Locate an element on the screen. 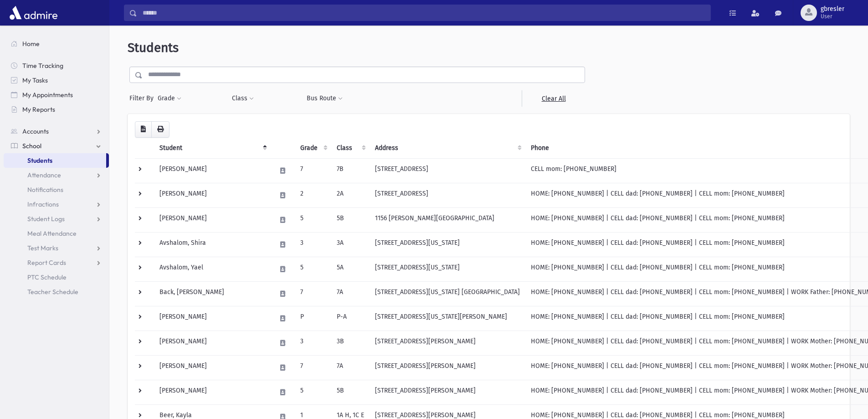 The image size is (868, 419). a: Teacher Schedule is located at coordinates (56, 292).